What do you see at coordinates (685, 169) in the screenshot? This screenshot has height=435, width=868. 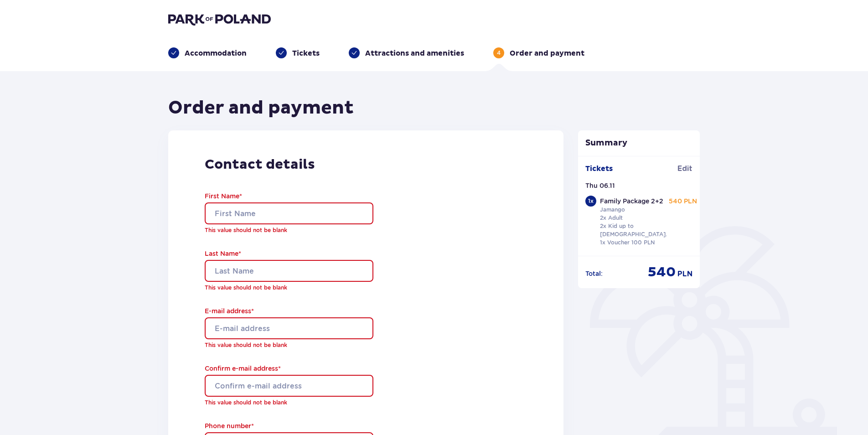 I see `span: Edit` at bounding box center [685, 169].